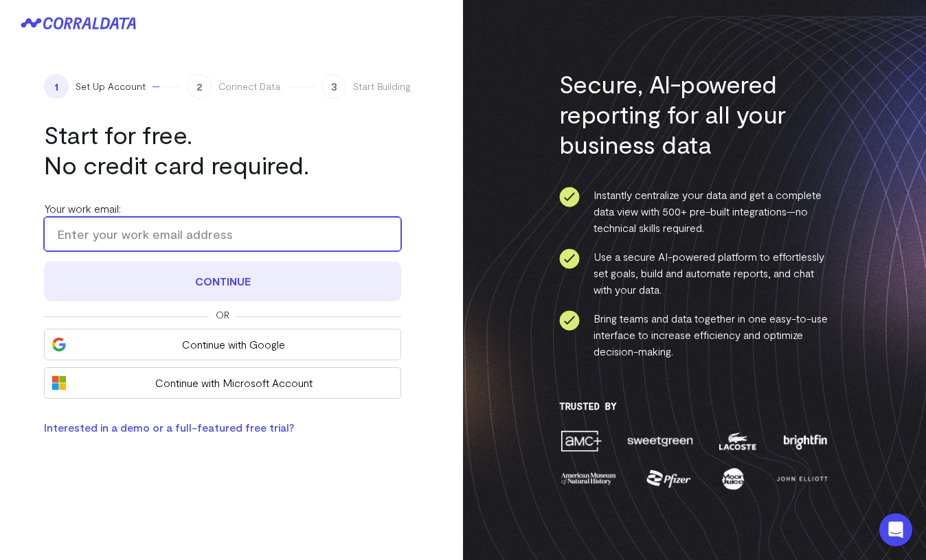 The image size is (926, 560). Describe the element at coordinates (83, 208) in the screenshot. I see `label: Your work email:` at that location.